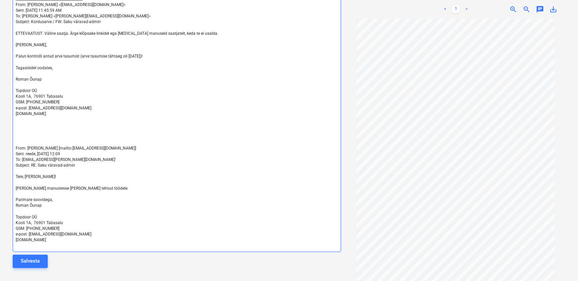 This screenshot has height=281, width=578. I want to click on span: Parimate soovidega,, so click(34, 199).